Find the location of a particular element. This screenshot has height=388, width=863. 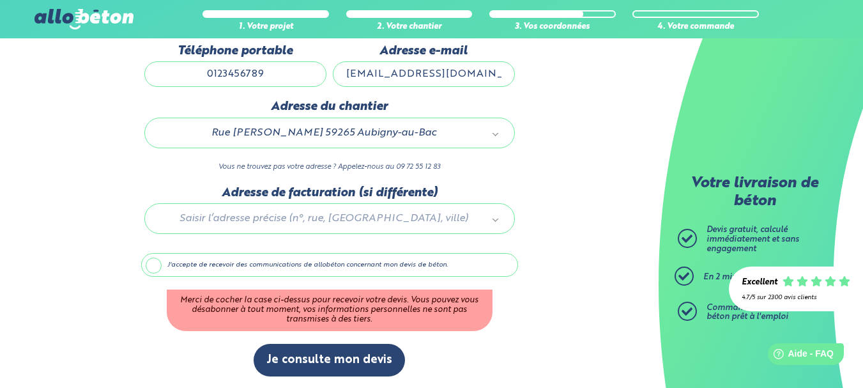

div: 4.7/5 sur 2300 avis clients is located at coordinates (795, 297).